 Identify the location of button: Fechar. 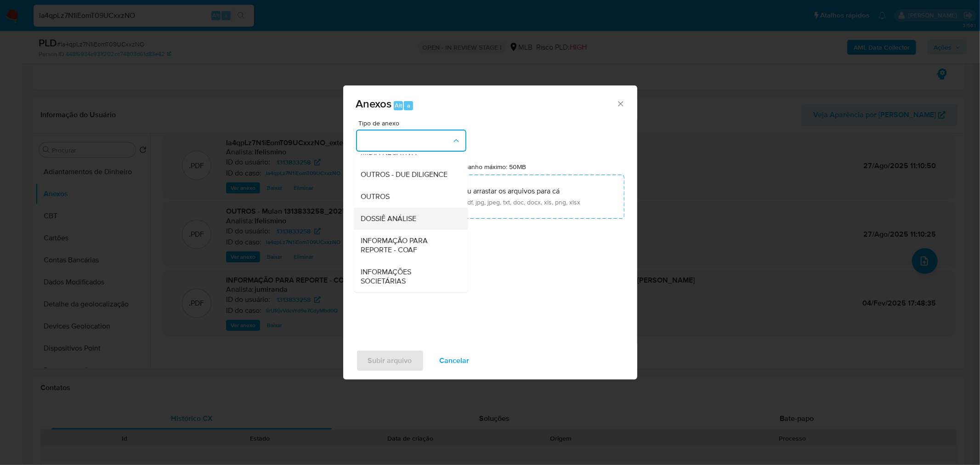
(620, 103).